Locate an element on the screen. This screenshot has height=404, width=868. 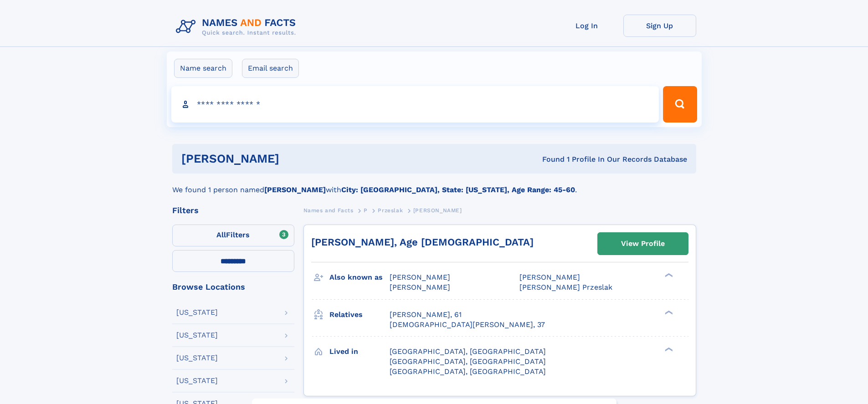
span: All is located at coordinates (221, 235).